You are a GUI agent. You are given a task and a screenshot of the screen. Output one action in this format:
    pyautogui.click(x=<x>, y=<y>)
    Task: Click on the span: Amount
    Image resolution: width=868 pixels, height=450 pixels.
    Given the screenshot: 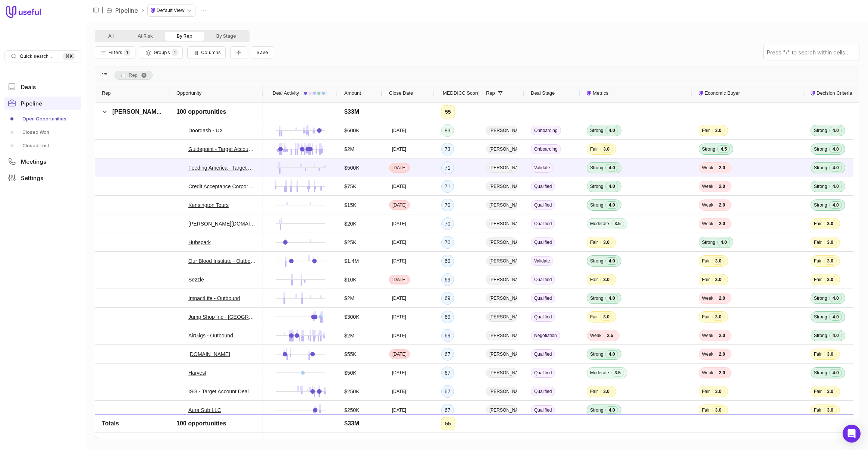 What is the action you would take?
    pyautogui.click(x=352, y=93)
    